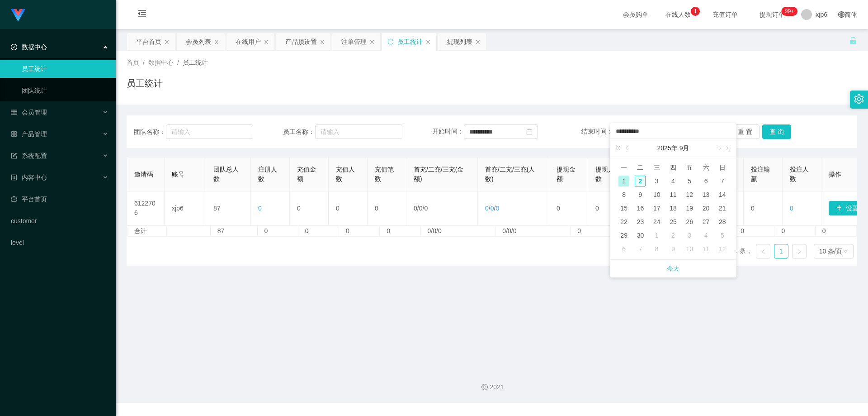 The width and height of the screenshot is (868, 416). Describe the element at coordinates (640, 235) in the screenshot. I see `td: 2025年9月30日` at that location.